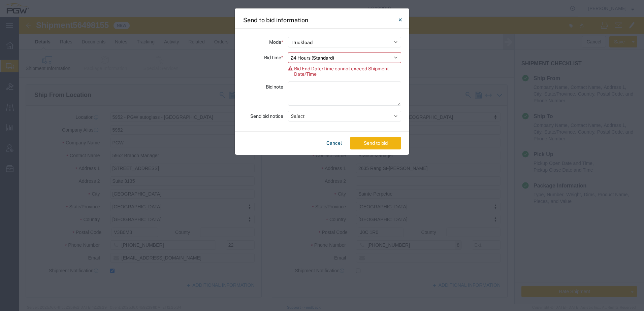 This screenshot has height=311, width=644. I want to click on label: Mode, so click(276, 42).